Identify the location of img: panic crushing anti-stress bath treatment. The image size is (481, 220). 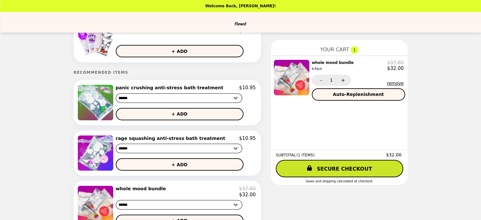
(96, 102).